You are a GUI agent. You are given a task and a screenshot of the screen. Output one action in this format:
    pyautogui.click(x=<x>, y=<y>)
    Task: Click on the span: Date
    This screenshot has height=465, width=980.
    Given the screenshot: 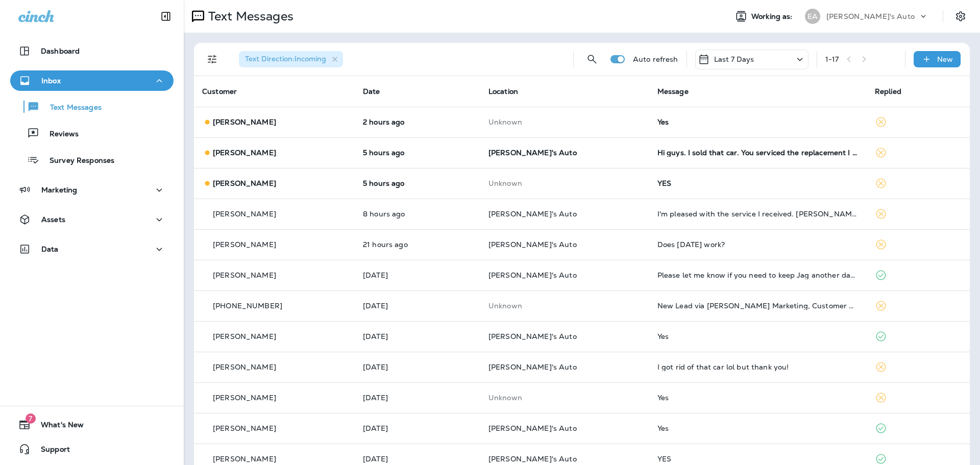 What is the action you would take?
    pyautogui.click(x=371, y=91)
    